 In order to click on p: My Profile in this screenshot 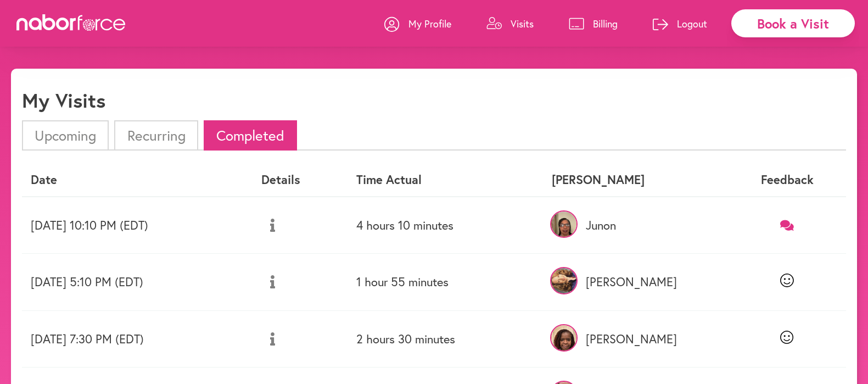, I will do `click(430, 23)`.